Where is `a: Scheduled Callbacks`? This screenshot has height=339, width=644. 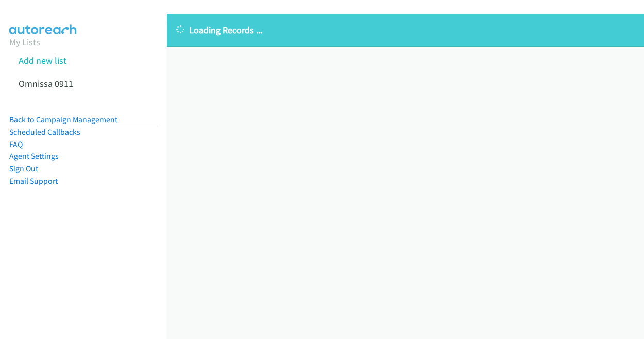
a: Scheduled Callbacks is located at coordinates (45, 132).